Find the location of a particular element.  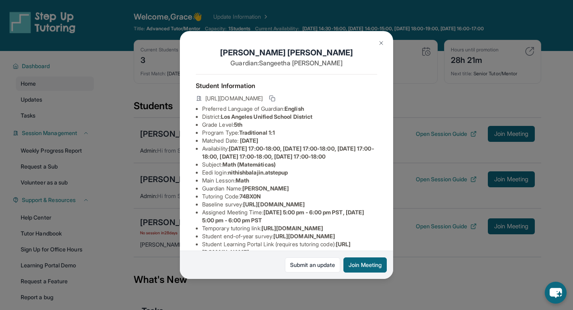

li: Main Lesson : is located at coordinates (290, 180).